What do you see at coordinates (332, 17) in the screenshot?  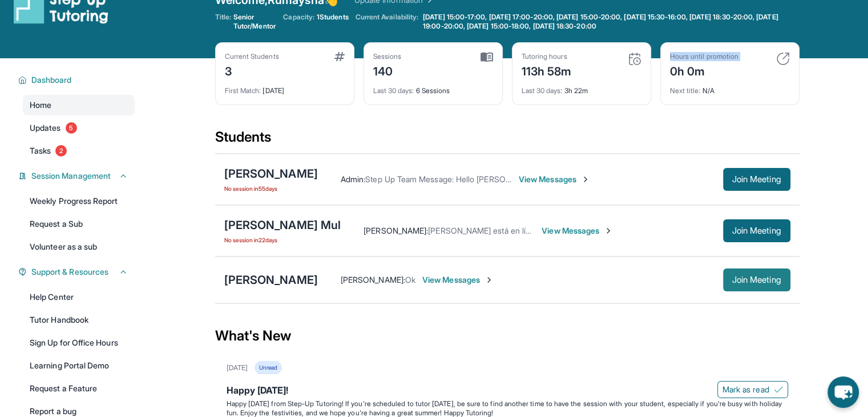 I see `span: 1 Students` at bounding box center [332, 17].